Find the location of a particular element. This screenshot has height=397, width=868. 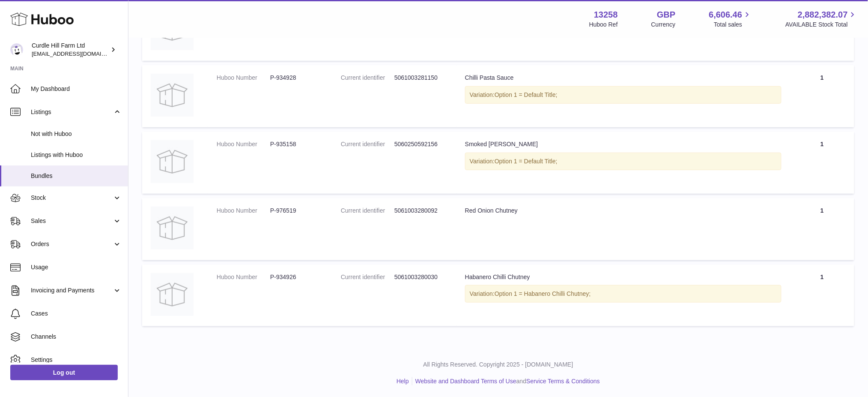

dt: Huboo Number is located at coordinates (243, 277).